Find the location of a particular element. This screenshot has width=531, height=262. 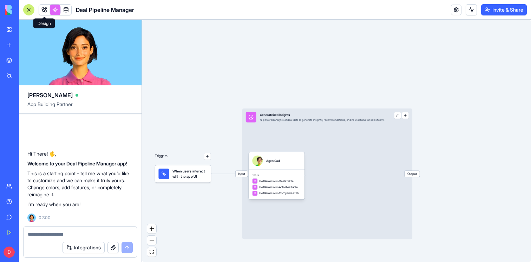

span: 02:00 is located at coordinates (45, 218).